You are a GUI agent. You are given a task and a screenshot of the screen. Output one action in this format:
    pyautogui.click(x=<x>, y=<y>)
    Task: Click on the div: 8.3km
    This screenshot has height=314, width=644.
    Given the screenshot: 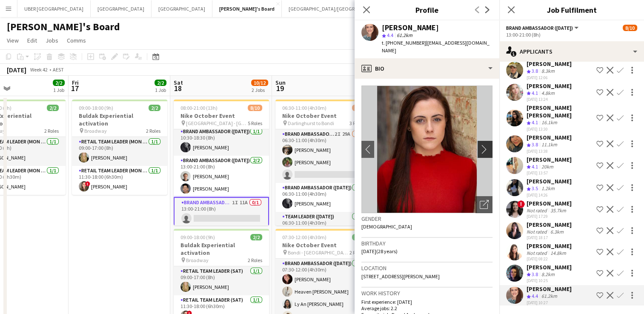 What is the action you would take?
    pyautogui.click(x=547, y=71)
    